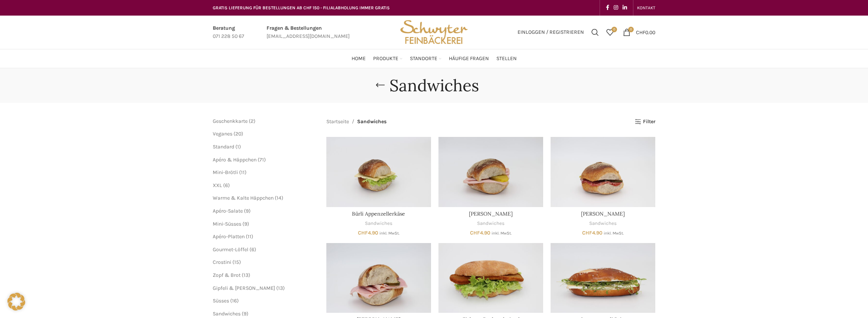 This screenshot has width=868, height=318. Describe the element at coordinates (222, 262) in the screenshot. I see `span: Crostini` at that location.